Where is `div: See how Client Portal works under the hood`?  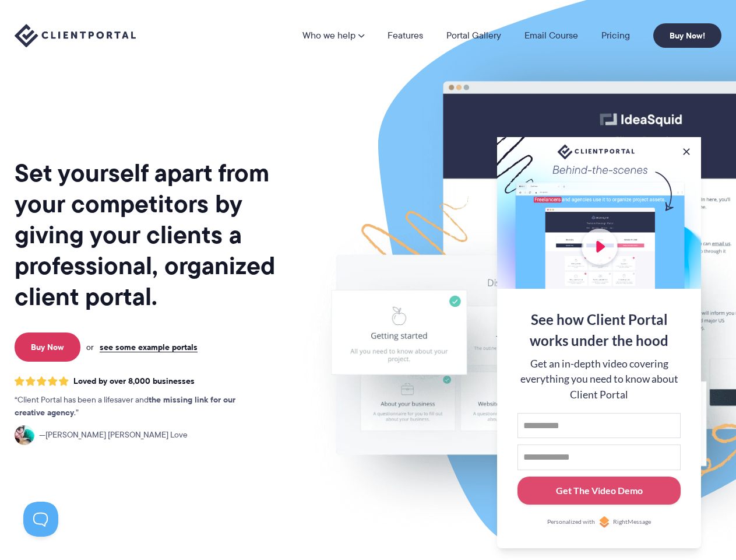 div: See how Client Portal works under the hood is located at coordinates (600, 330).